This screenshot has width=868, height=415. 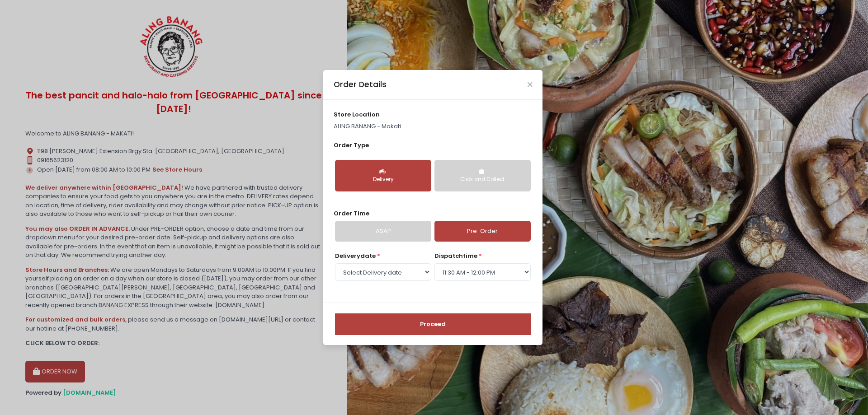 I want to click on div: Delivery, so click(x=383, y=180).